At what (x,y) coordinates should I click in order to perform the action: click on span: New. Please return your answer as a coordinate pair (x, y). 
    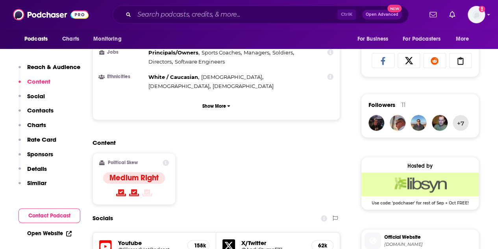
    Looking at the image, I should click on (395, 8).